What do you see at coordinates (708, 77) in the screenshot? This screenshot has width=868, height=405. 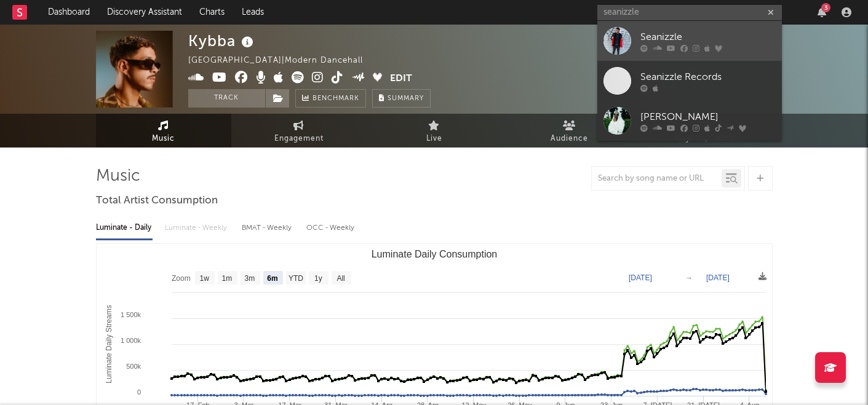 I see `div: Seanizzle Records` at bounding box center [708, 77].